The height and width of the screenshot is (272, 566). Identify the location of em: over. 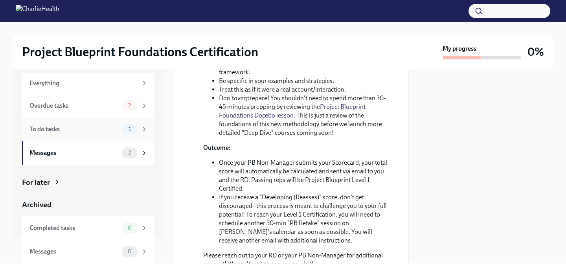
(240, 98).